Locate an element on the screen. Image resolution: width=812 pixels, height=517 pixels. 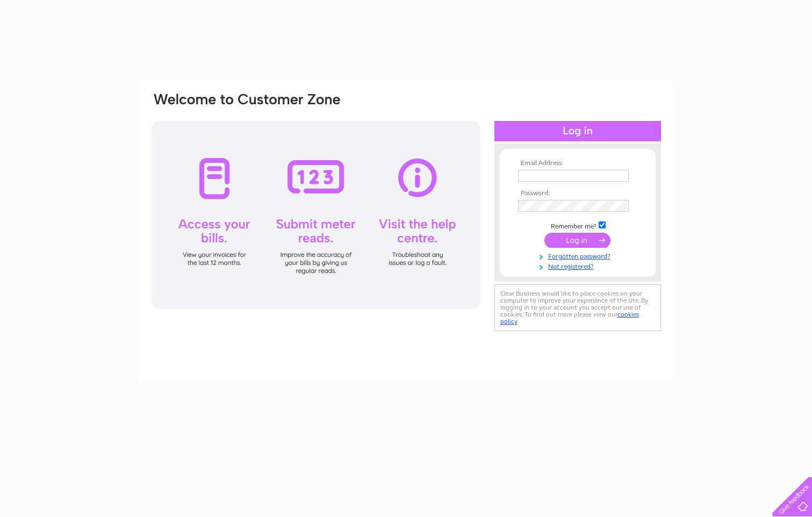
th: Email Address: is located at coordinates (578, 163).